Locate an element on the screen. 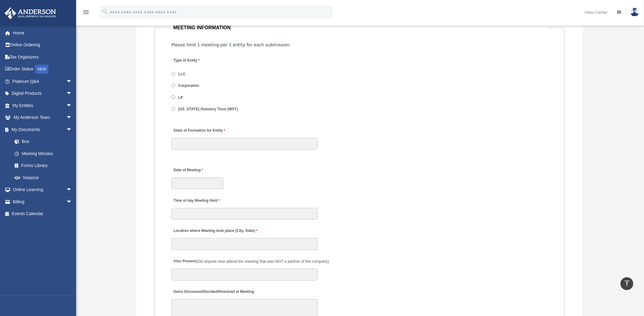 The height and width of the screenshot is (316, 644). label: Location where Meeting took place (City, State) is located at coordinates (216, 231).